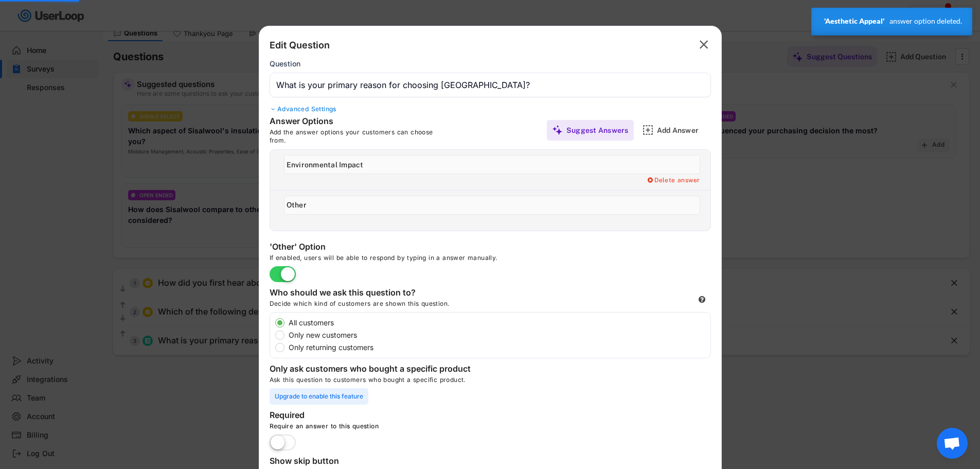 The image size is (980, 469). Describe the element at coordinates (492, 205) in the screenshot. I see `input: Other` at that location.